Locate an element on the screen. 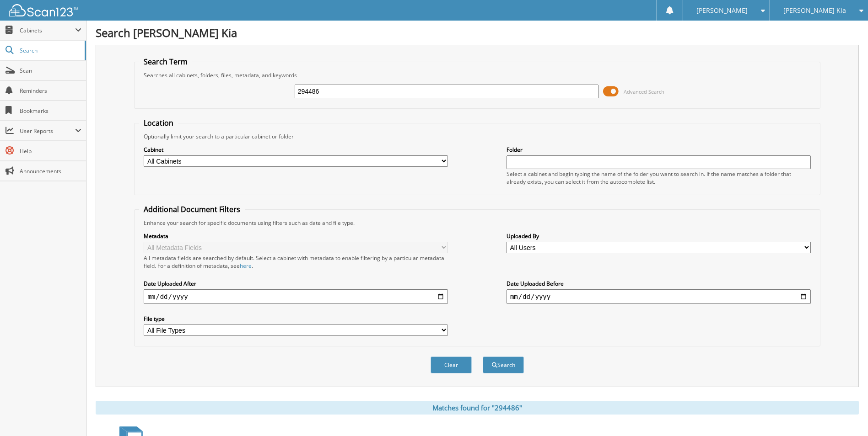 The width and height of the screenshot is (868, 436). span: Scan is located at coordinates (51, 70).